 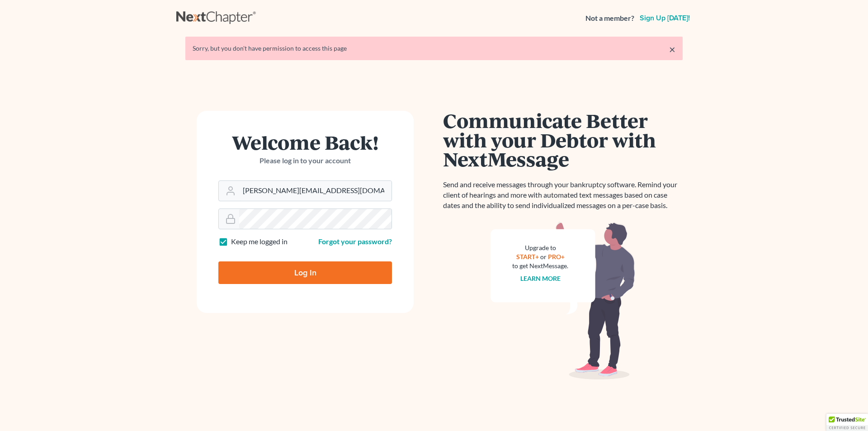 What do you see at coordinates (527, 256) in the screenshot?
I see `a: START+` at bounding box center [527, 256].